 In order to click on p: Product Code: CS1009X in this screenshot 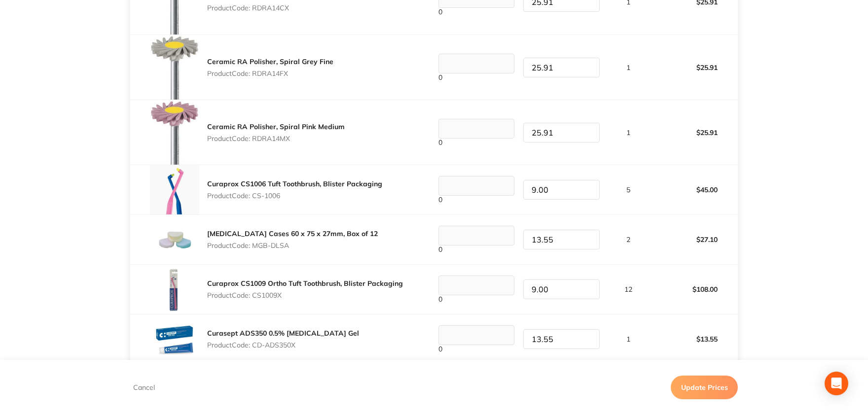, I will do `click(305, 295)`.